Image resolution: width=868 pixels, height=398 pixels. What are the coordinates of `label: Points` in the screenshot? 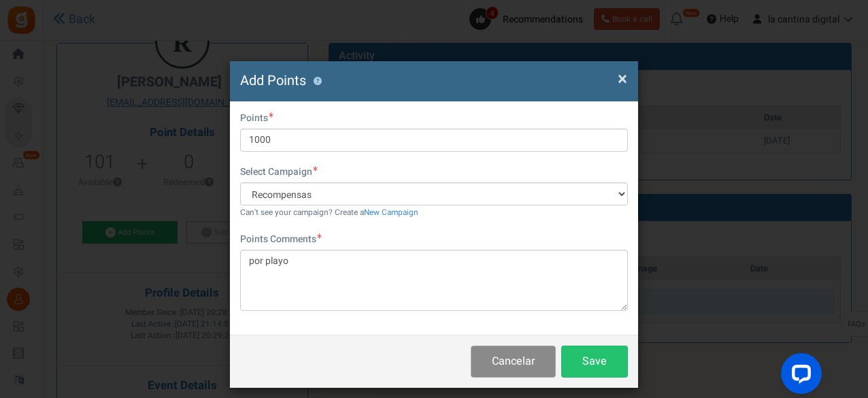 It's located at (256, 118).